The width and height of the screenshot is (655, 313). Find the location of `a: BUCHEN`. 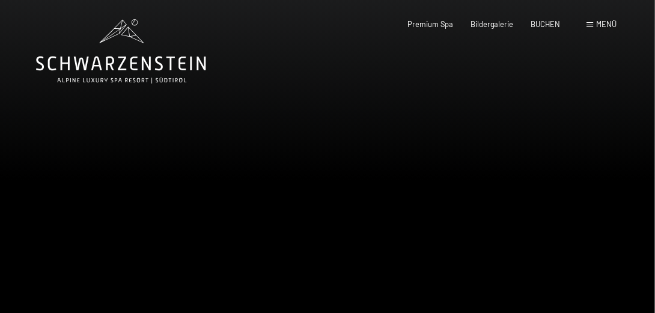

a: BUCHEN is located at coordinates (545, 24).